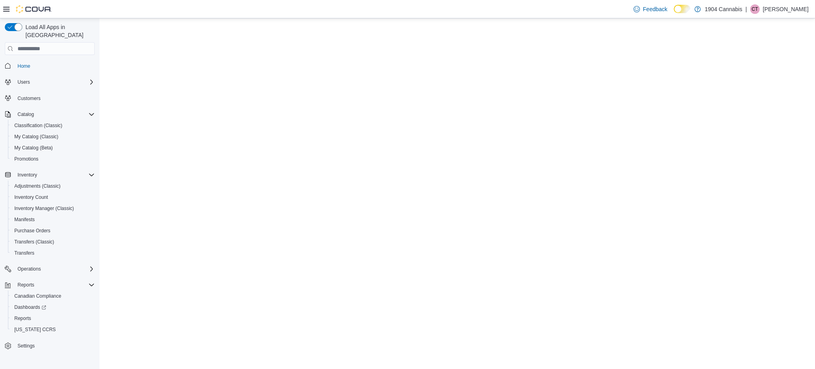 The height and width of the screenshot is (369, 815). I want to click on span: CT, so click(755, 9).